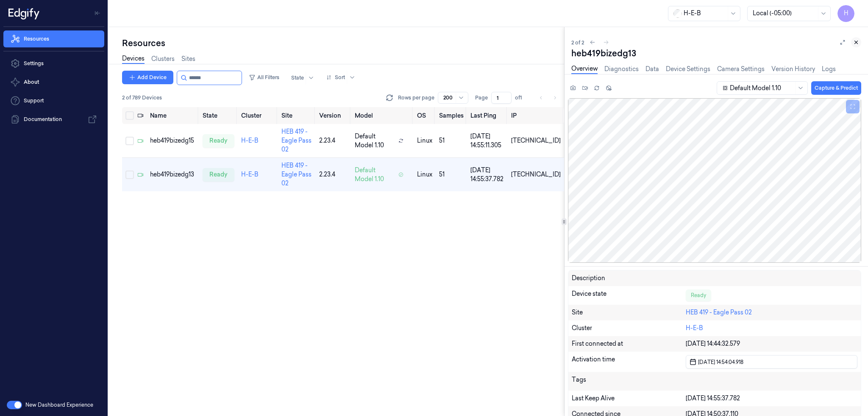 The width and height of the screenshot is (868, 416). I want to click on th: Samples, so click(451, 115).